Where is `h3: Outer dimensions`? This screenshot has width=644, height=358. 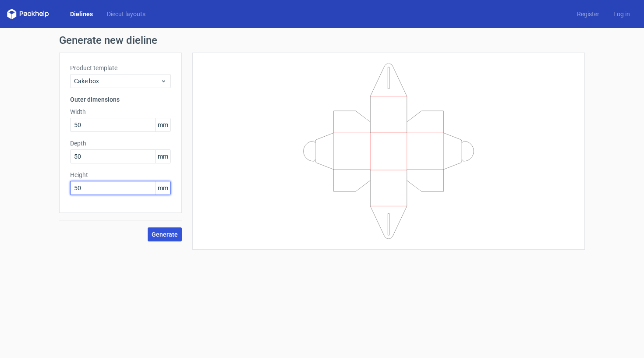 h3: Outer dimensions is located at coordinates (120, 99).